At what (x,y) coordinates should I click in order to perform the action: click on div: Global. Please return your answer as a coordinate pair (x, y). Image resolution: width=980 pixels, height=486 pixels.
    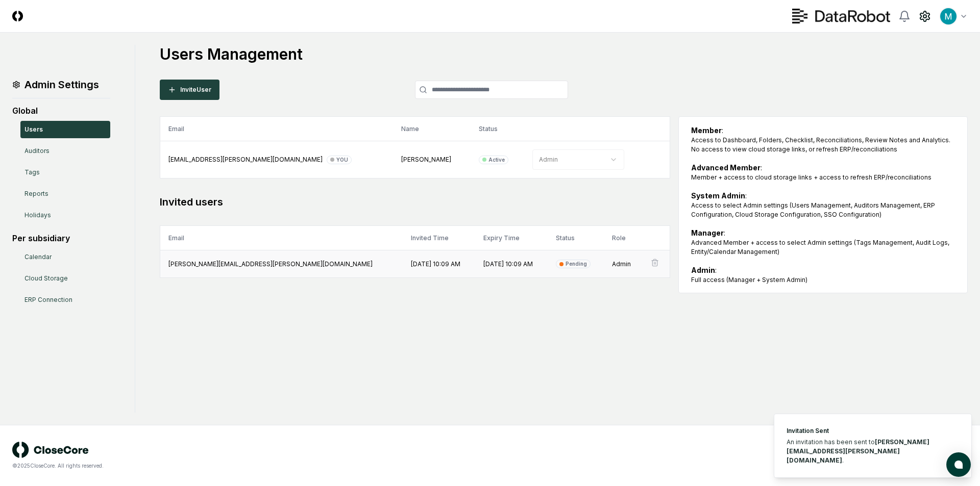
    Looking at the image, I should click on (61, 111).